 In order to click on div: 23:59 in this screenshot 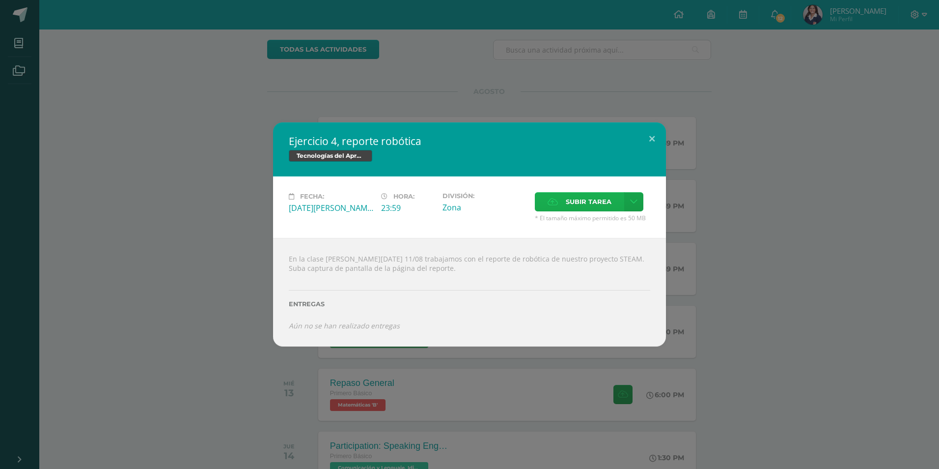, I will do `click(408, 208)`.